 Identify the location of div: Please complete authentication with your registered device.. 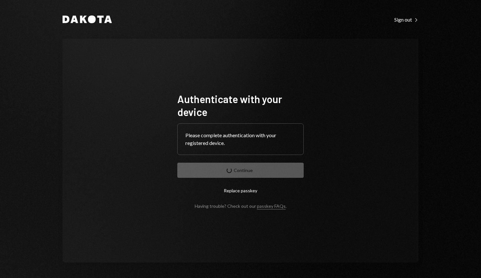
(241, 139).